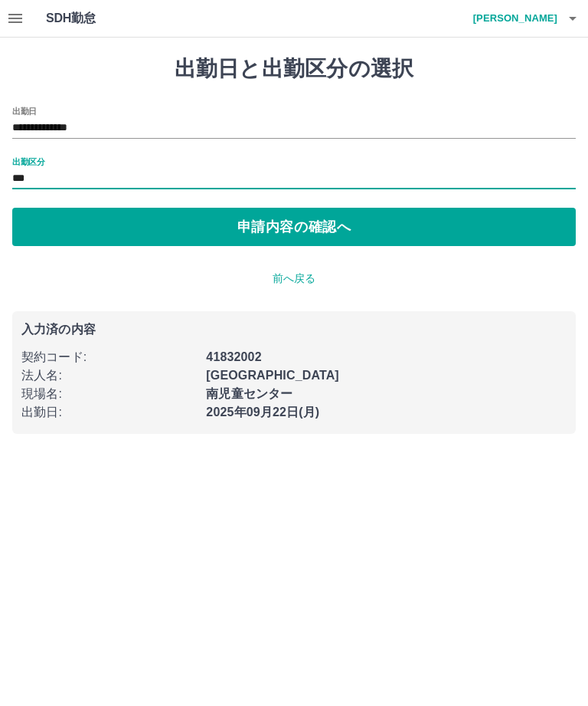 The height and width of the screenshot is (706, 588). What do you see at coordinates (294, 279) in the screenshot?
I see `p: 前へ戻る` at bounding box center [294, 279].